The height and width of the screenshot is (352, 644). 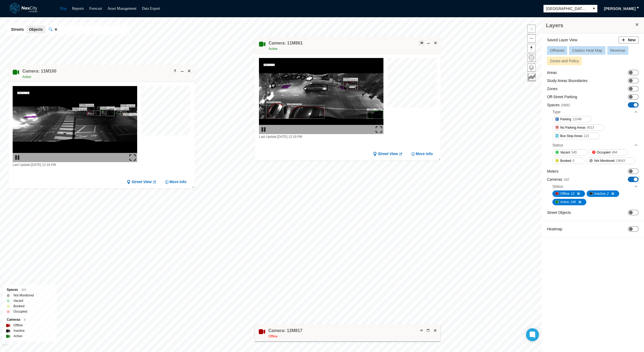 I want to click on button: select, so click(x=594, y=8).